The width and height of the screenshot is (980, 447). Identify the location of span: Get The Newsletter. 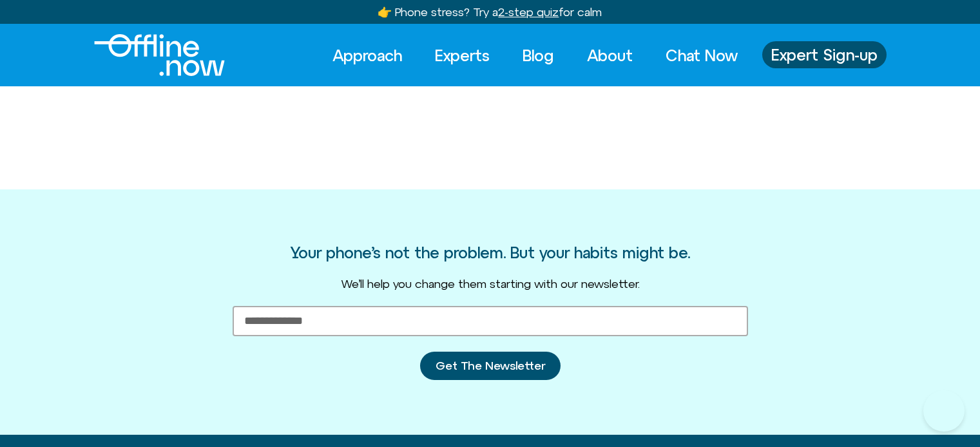
(490, 365).